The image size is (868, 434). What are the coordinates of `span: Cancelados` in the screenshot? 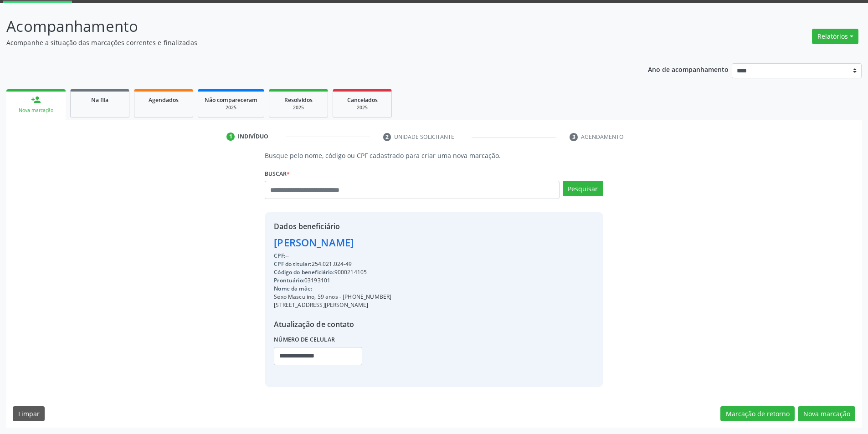 It's located at (362, 100).